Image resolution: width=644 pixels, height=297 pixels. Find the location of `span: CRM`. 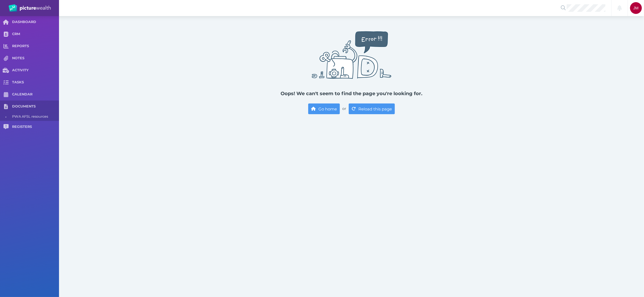

span: CRM is located at coordinates (35, 34).